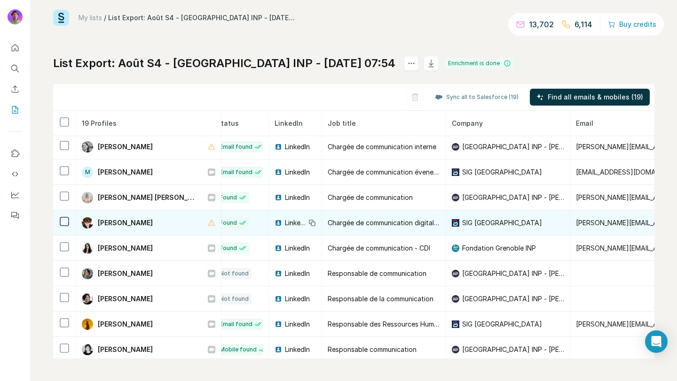 The height and width of the screenshot is (381, 677). I want to click on span: Chargée de communication évenementielle, so click(394, 172).